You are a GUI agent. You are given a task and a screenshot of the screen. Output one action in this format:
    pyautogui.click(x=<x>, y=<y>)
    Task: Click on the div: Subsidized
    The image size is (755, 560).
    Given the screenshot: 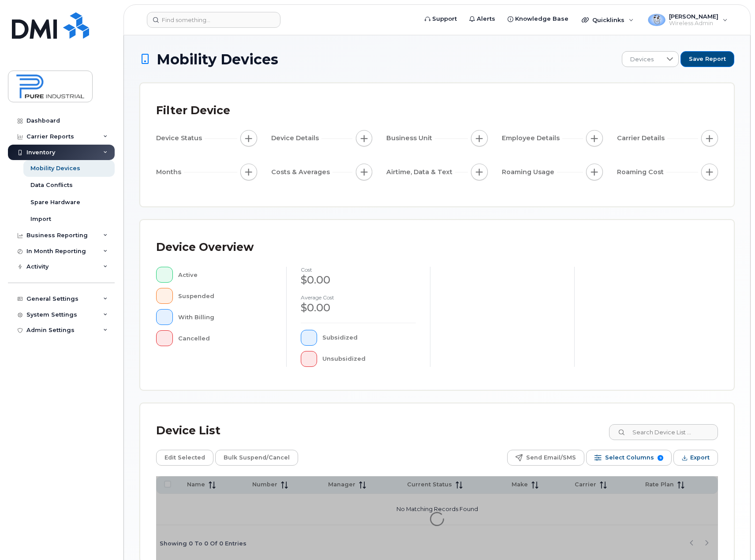 What is the action you would take?
    pyautogui.click(x=369, y=337)
    